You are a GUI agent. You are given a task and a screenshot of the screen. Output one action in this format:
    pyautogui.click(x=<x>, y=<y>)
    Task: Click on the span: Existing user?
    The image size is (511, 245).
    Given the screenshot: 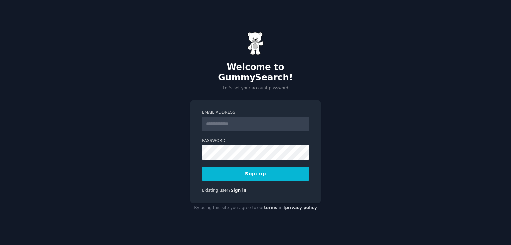 What is the action you would take?
    pyautogui.click(x=216, y=191)
    